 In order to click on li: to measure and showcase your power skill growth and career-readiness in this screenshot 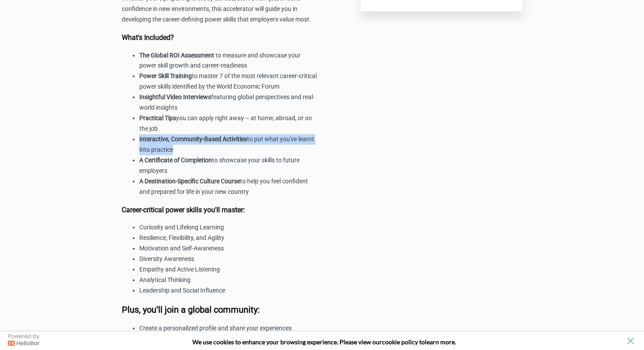, I will do `click(229, 61)`.